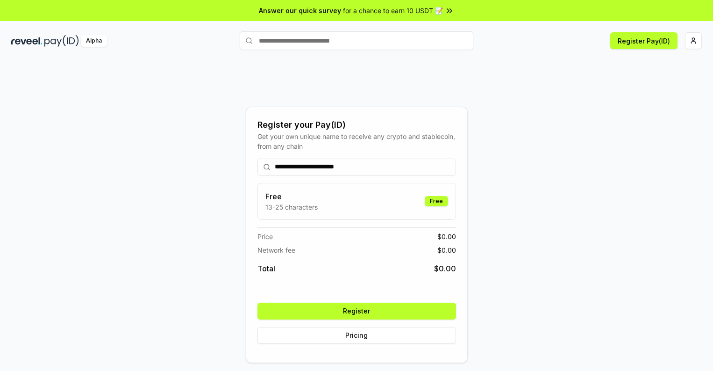 The width and height of the screenshot is (713, 371). I want to click on h3: Free, so click(292, 196).